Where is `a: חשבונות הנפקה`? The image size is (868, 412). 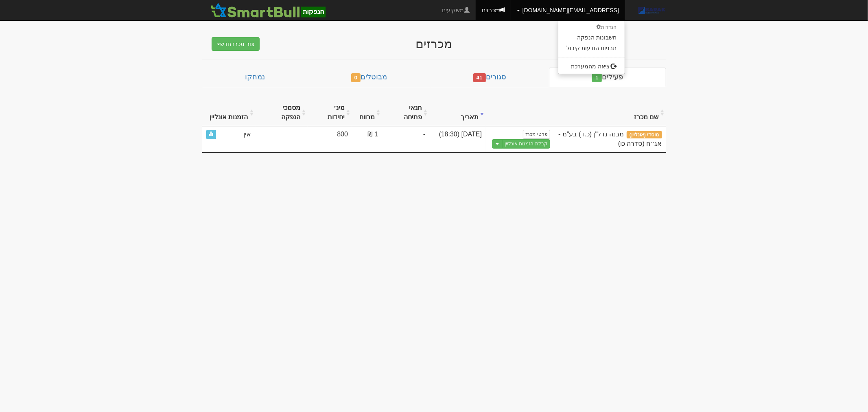
a: חשבונות הנפקה is located at coordinates (591, 37).